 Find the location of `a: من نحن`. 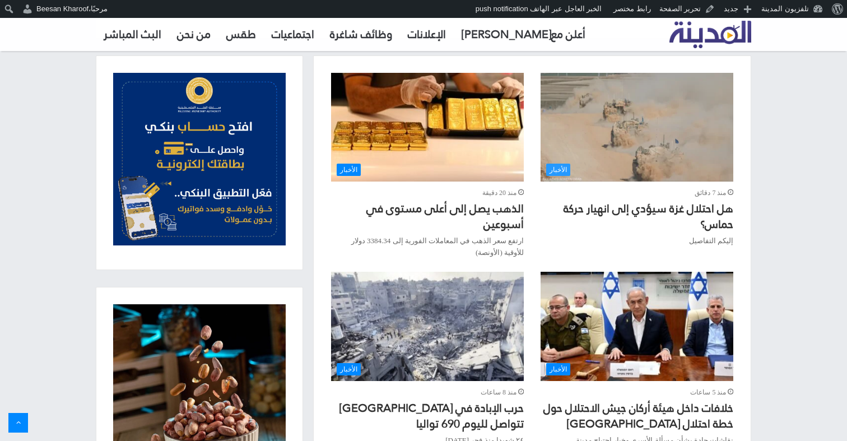

a: من نحن is located at coordinates (194, 34).